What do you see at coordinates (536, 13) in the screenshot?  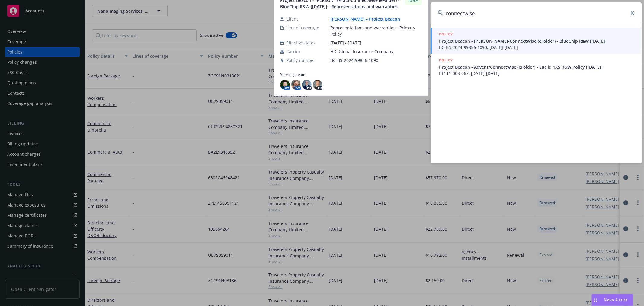 I see `input: Search...` at bounding box center [536, 13].